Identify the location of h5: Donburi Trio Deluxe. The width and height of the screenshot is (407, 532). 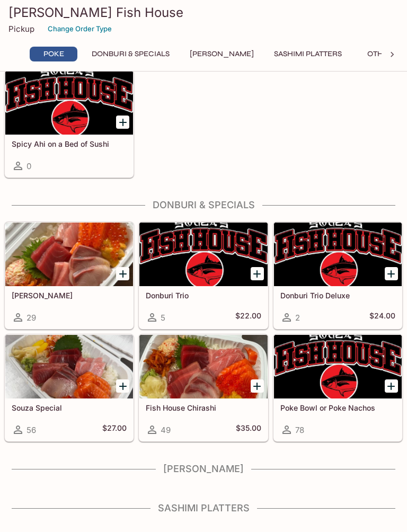
(338, 295).